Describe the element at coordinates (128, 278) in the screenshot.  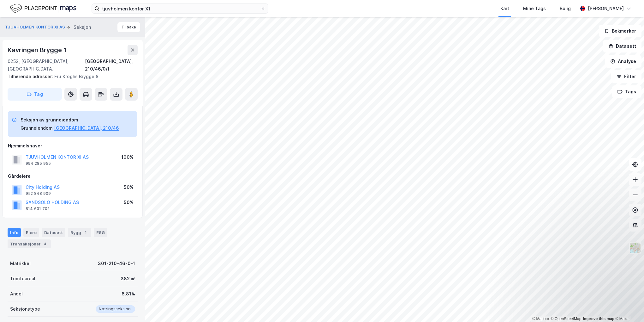
I see `div: 382 ㎡` at that location.